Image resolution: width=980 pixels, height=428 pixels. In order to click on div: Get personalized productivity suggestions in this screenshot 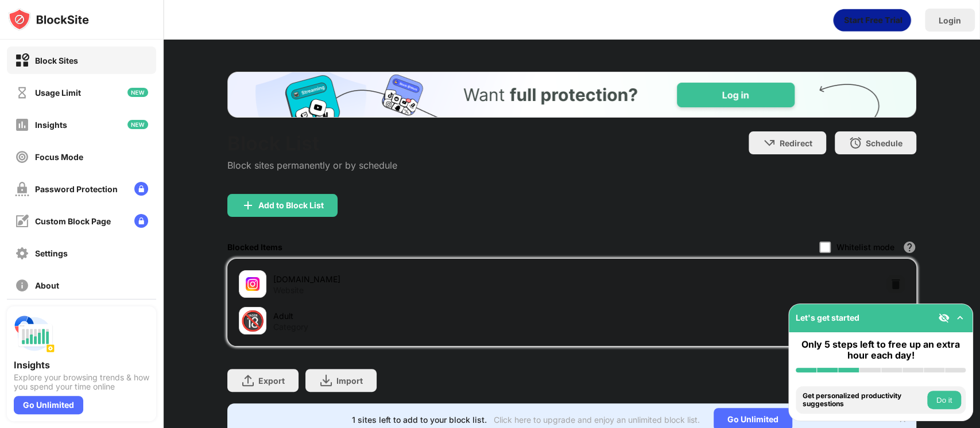, I will do `click(863, 400)`.